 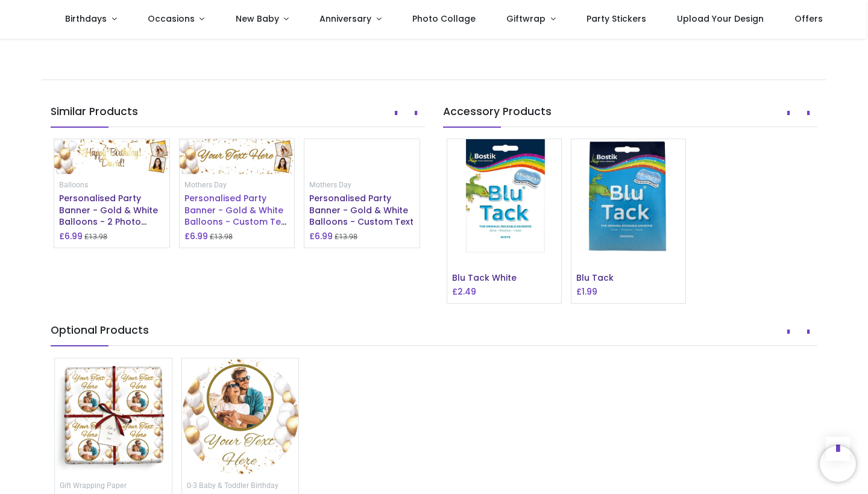 I want to click on small: Balloons, so click(x=73, y=185).